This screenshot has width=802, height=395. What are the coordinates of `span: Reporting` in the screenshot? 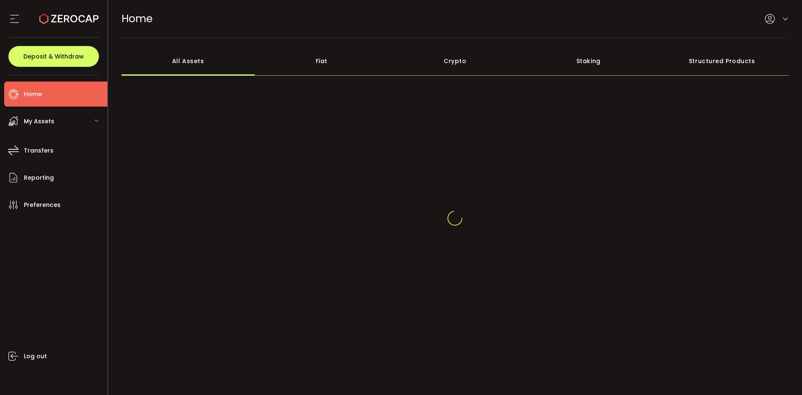 It's located at (39, 178).